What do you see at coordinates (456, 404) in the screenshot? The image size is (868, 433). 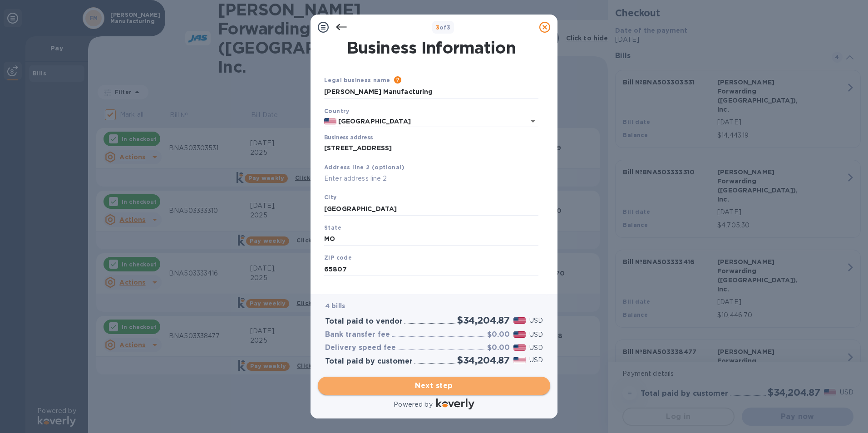 I see `img: Logo` at bounding box center [456, 404].